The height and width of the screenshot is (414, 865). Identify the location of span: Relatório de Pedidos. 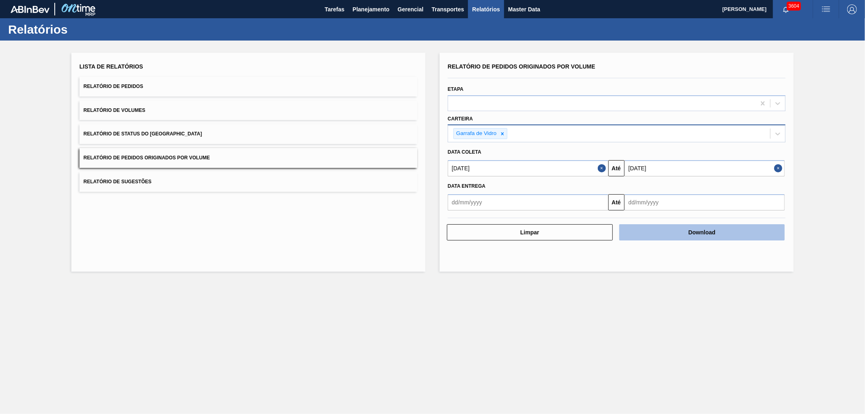
(113, 86).